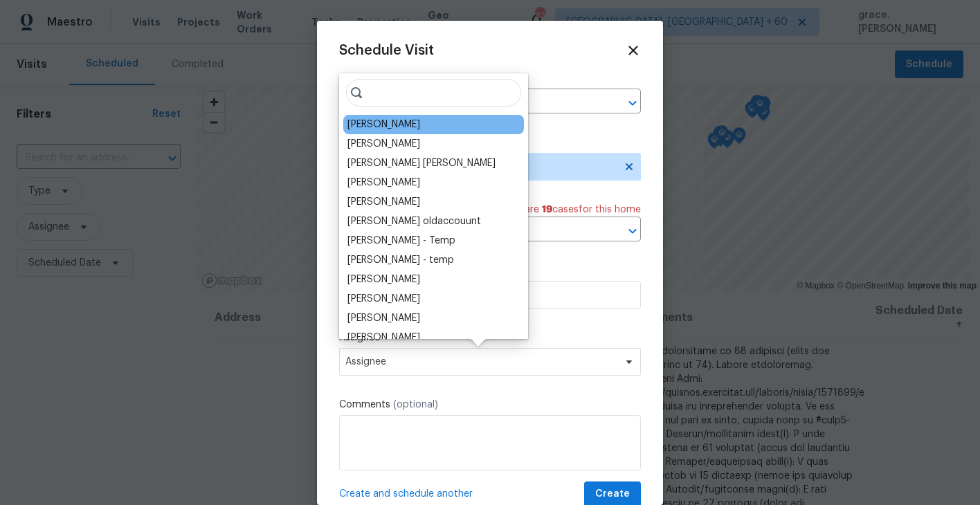 This screenshot has height=505, width=980. I want to click on span: Create, so click(612, 494).